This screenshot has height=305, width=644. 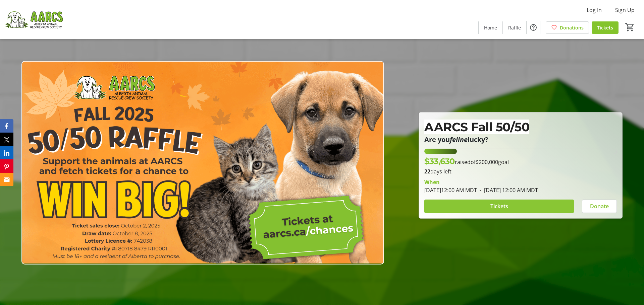 What do you see at coordinates (599, 206) in the screenshot?
I see `span: Donate` at bounding box center [599, 206].